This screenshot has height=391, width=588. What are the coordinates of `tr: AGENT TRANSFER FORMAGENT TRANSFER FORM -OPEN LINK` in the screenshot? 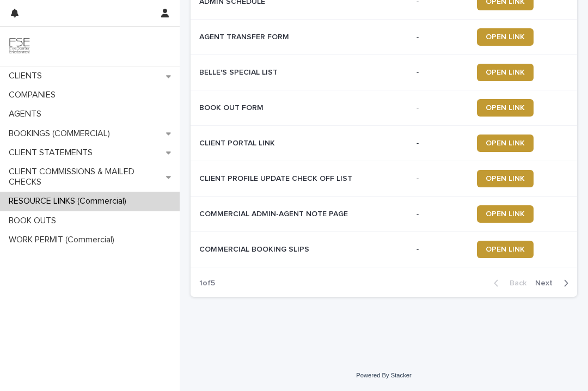 It's located at (384, 37).